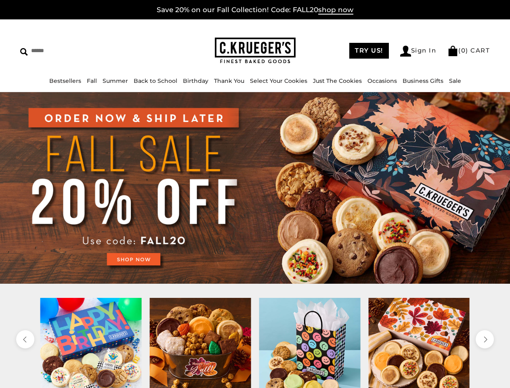 Image resolution: width=510 pixels, height=388 pixels. I want to click on a: Select Your Cookies, so click(279, 81).